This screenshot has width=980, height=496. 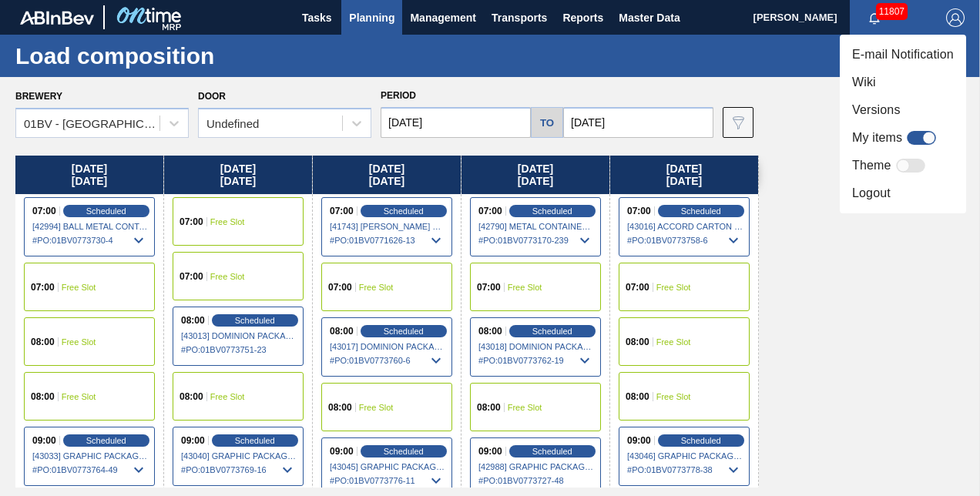 I want to click on li: E-mail Notification, so click(x=902, y=55).